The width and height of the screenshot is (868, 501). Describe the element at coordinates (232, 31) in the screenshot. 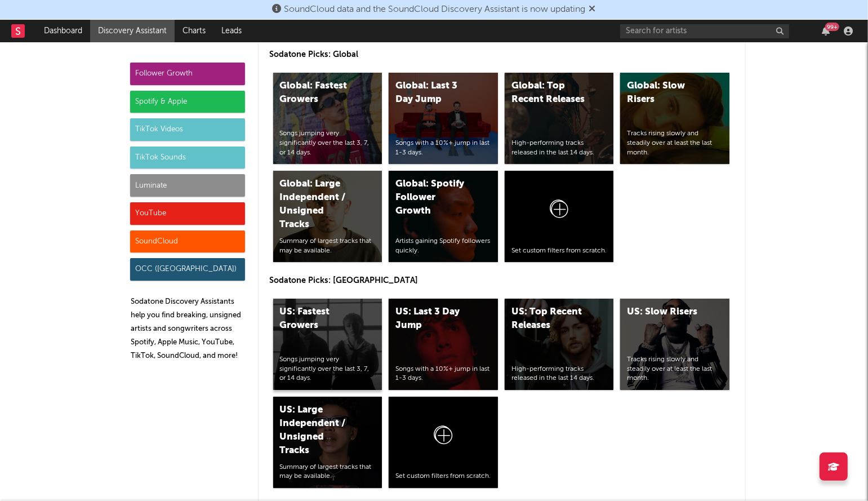

I see `a: Leads` at that location.